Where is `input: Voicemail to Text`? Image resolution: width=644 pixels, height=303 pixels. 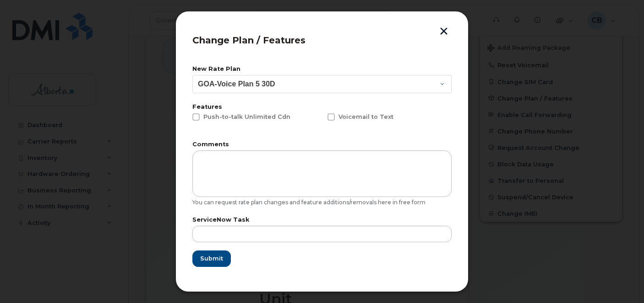
input: Voicemail to Text is located at coordinates (319, 116).